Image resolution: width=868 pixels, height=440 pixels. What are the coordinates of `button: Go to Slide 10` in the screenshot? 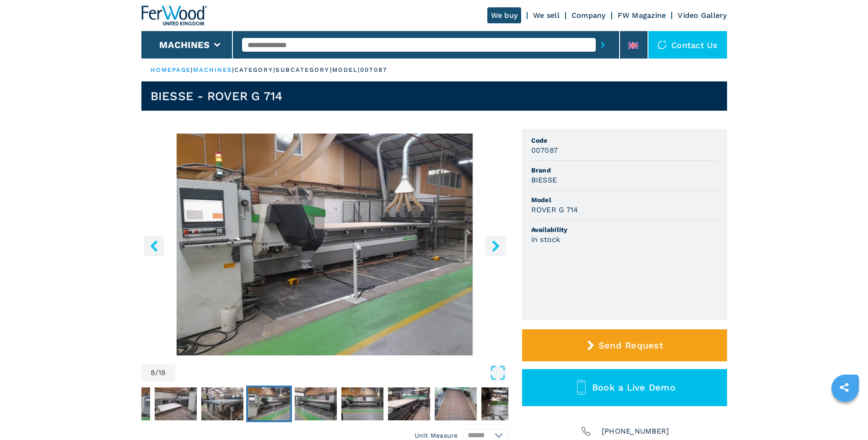 It's located at (362, 404).